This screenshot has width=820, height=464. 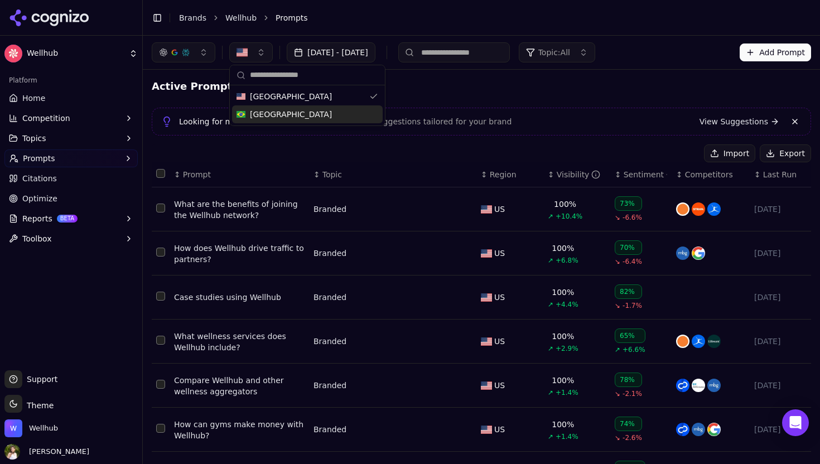 I want to click on h2: Active Prompts, so click(x=195, y=86).